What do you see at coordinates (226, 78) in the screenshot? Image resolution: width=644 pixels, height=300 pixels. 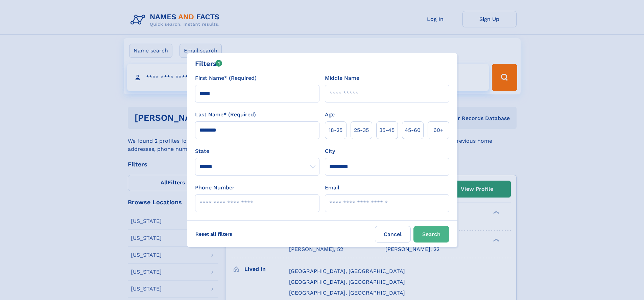 I see `label: First Name* (Required)` at bounding box center [226, 78].